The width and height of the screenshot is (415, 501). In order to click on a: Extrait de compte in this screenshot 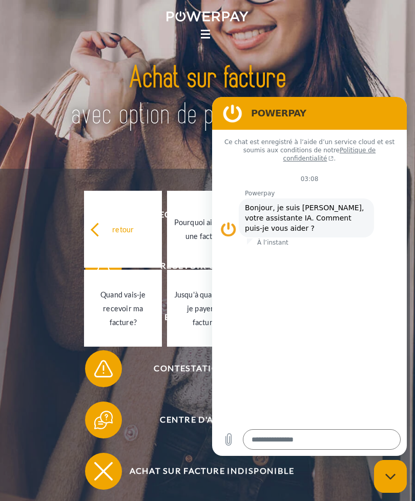, I will do `click(205, 317)`.